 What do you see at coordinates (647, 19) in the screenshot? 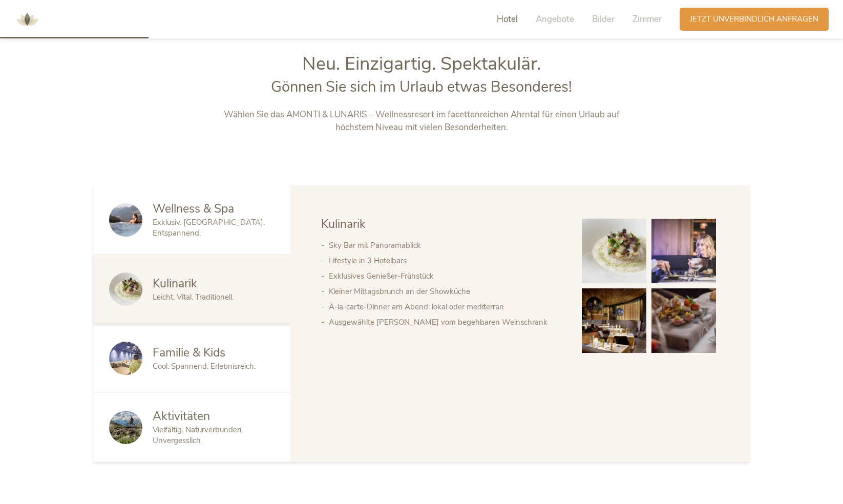
I see `span: Zimmer` at bounding box center [647, 19].